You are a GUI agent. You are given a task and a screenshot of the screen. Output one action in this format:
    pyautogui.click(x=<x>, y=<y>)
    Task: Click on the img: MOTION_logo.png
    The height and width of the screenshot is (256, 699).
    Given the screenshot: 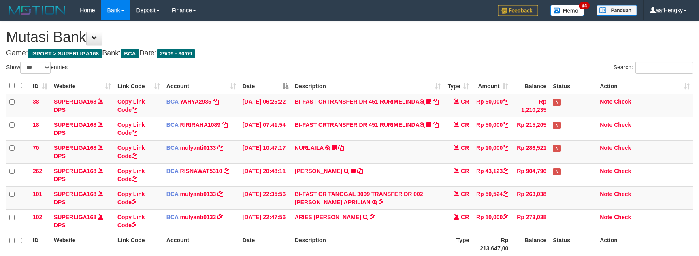 What is the action you would take?
    pyautogui.click(x=37, y=10)
    